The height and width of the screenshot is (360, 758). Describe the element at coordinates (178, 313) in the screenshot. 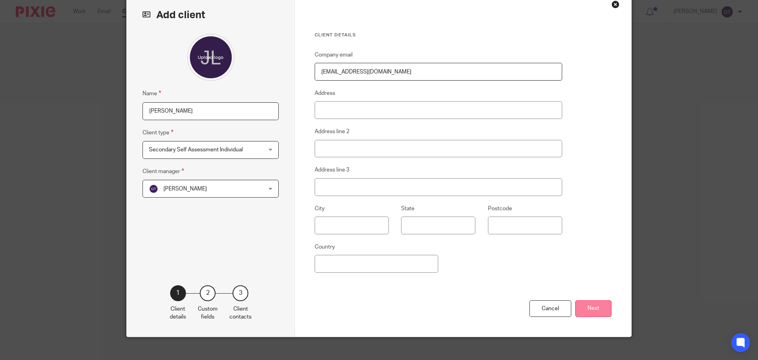

I see `p: Client details` at that location.